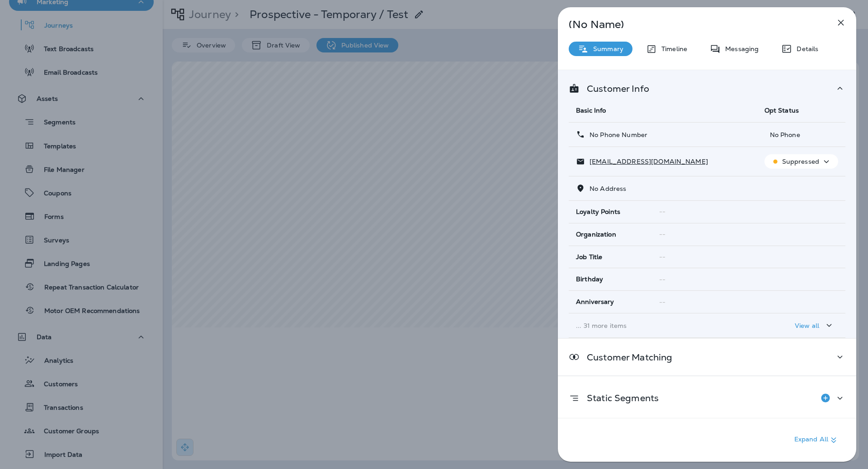  What do you see at coordinates (616, 135) in the screenshot?
I see `p: No Phone Number` at bounding box center [616, 135].